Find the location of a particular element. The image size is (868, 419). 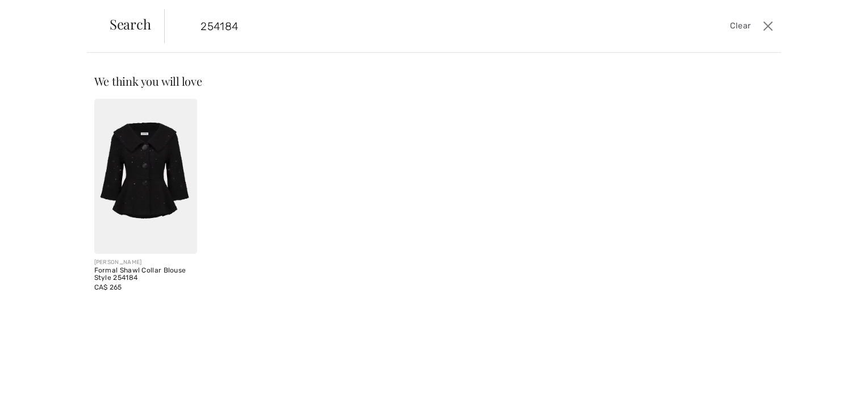

span: We think you will love is located at coordinates (149, 81).